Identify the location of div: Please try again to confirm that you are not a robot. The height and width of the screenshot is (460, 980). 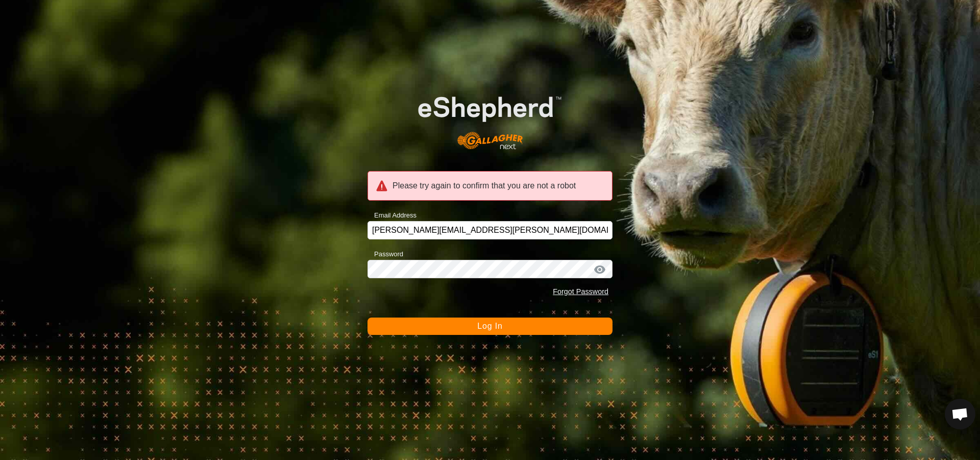
(490, 186).